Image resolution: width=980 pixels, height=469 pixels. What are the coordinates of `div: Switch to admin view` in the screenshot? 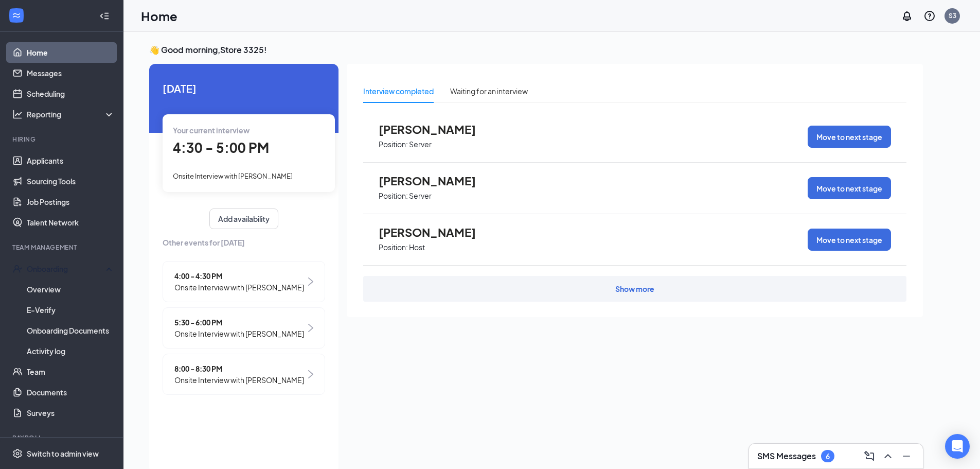 It's located at (63, 453).